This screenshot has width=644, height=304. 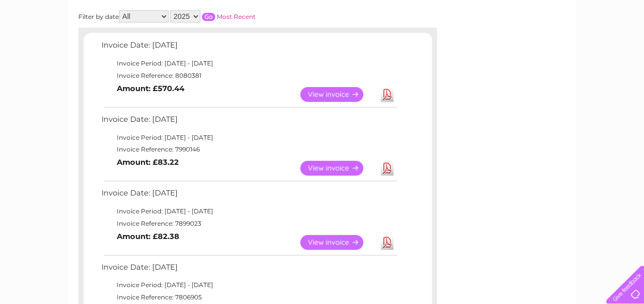 I want to click on a: Telecoms, so click(x=533, y=48).